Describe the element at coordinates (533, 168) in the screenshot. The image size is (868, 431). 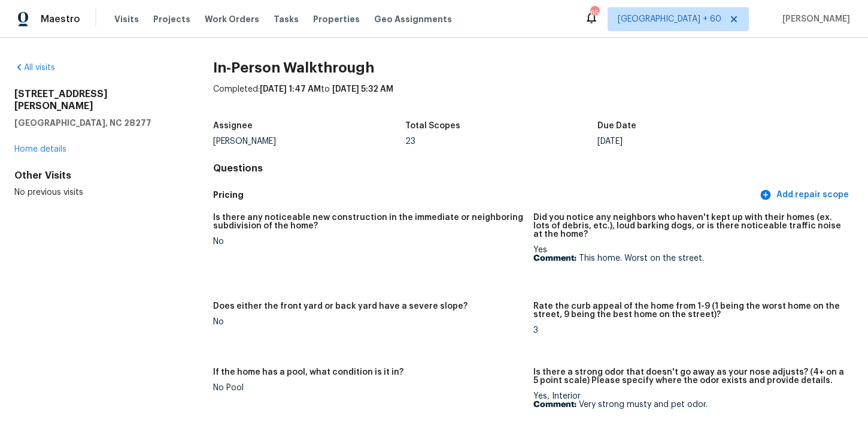
I see `h4: Questions` at that location.